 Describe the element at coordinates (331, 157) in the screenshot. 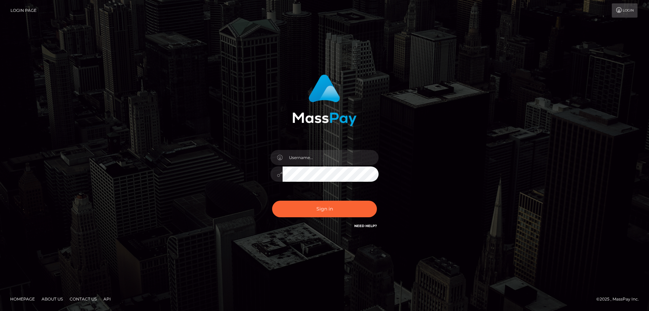

I see `input: Username...` at that location.